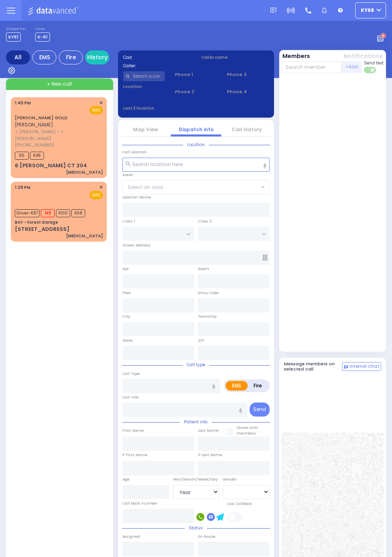  What do you see at coordinates (140, 504) in the screenshot?
I see `label: Call back number` at bounding box center [140, 504].